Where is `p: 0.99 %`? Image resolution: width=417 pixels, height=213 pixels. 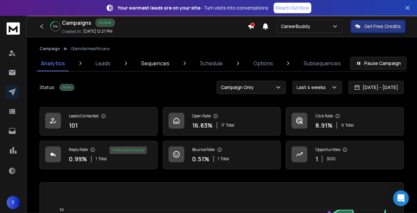 p: 0.99 % is located at coordinates (78, 159).